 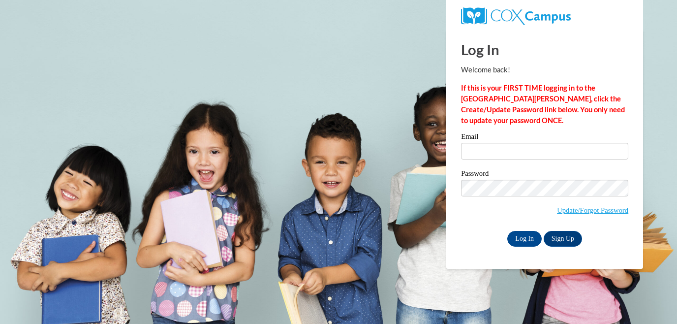 What do you see at coordinates (525, 239) in the screenshot?
I see `input: Log In` at bounding box center [525, 239].